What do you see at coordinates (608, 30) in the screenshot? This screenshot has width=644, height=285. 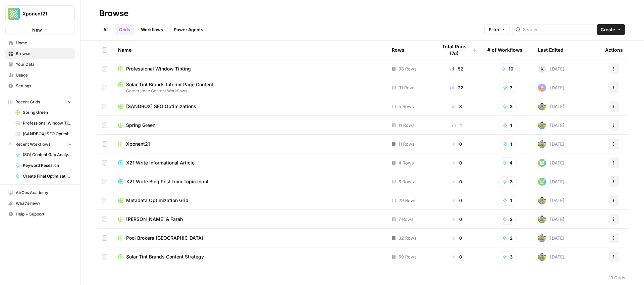 I see `span: Create` at bounding box center [608, 30].